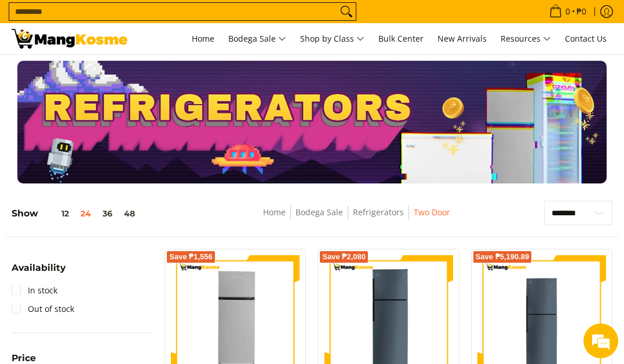  I want to click on button: 24, so click(85, 214).